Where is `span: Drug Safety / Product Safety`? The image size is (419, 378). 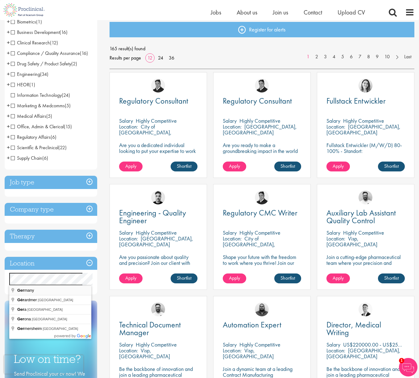 span: Drug Safety / Product Safety is located at coordinates (41, 64).